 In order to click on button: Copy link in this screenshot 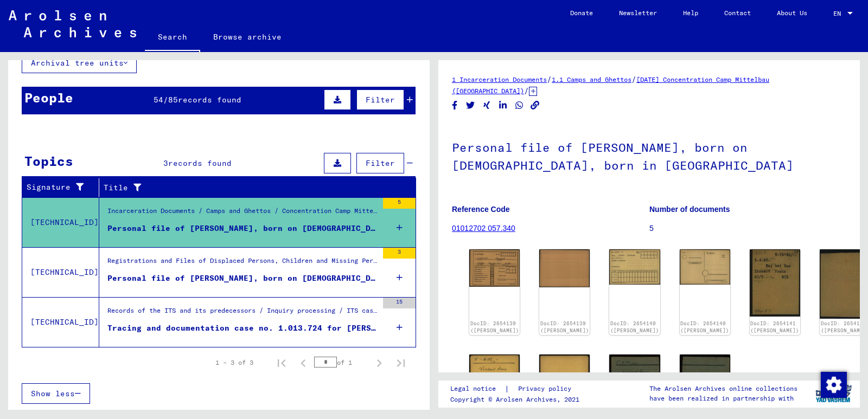, I will do `click(535, 105)`.